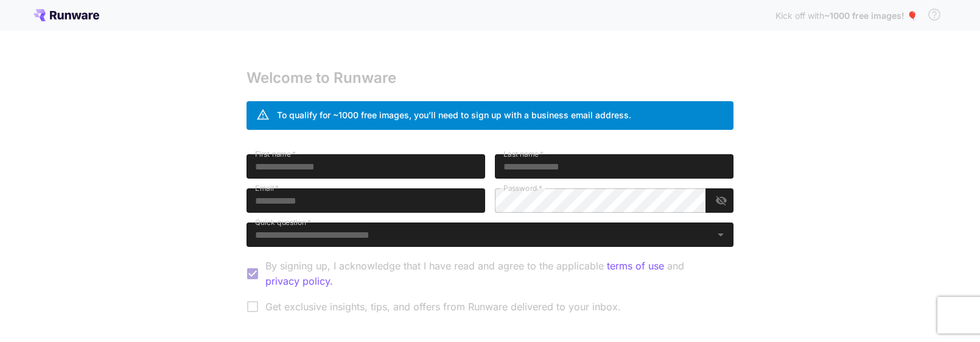  Describe the element at coordinates (523, 153) in the screenshot. I see `label: Last name` at that location.